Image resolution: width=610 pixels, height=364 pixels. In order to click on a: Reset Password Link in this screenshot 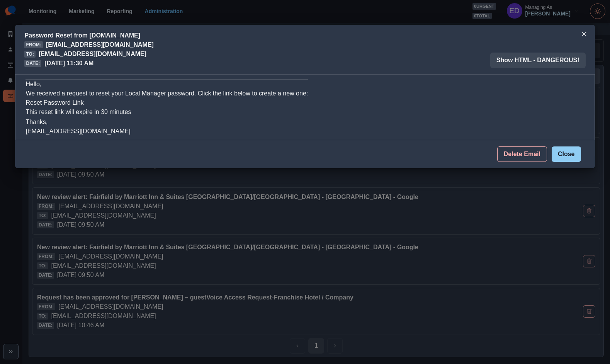, I will do `click(54, 102)`.